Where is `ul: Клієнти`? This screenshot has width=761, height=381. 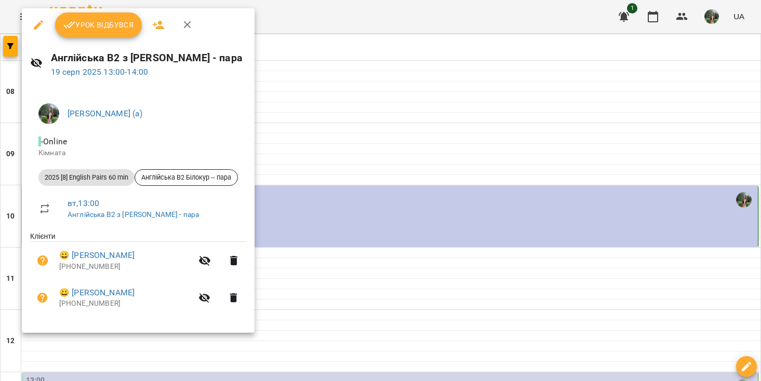
ul: Клієнти is located at coordinates (138, 275).